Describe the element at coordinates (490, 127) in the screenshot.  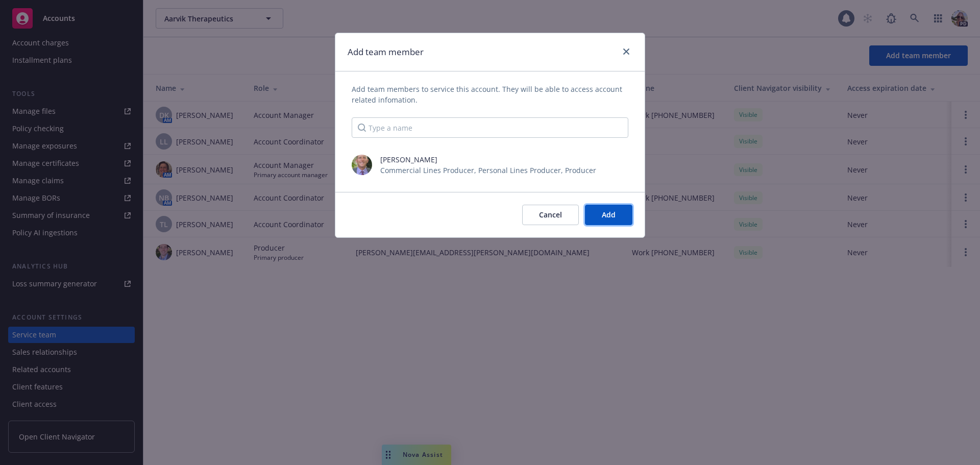
I see `input: Type a name` at that location.